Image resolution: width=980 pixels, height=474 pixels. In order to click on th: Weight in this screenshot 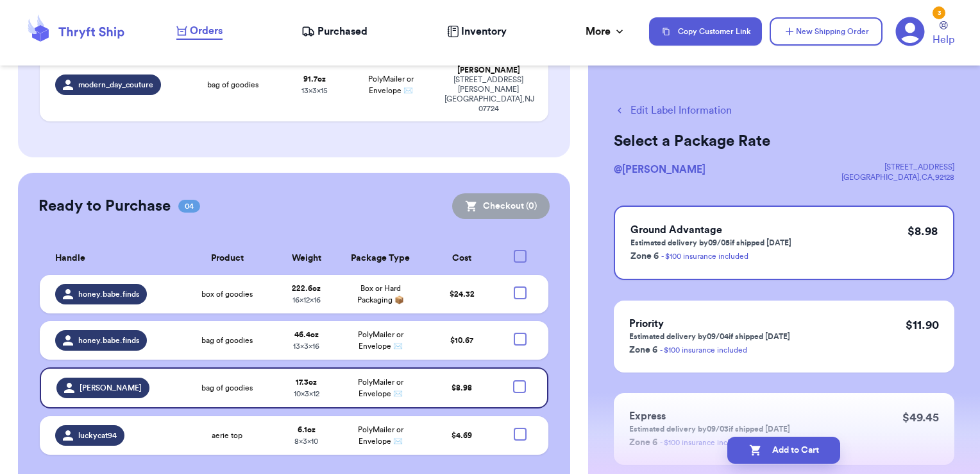, I will do `click(306, 258)`.